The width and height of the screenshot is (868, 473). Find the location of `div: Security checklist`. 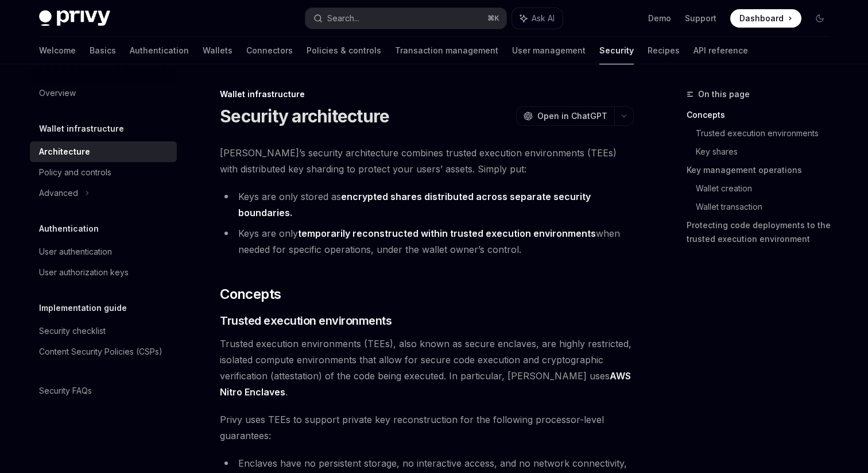

div: Security checklist is located at coordinates (73, 331).